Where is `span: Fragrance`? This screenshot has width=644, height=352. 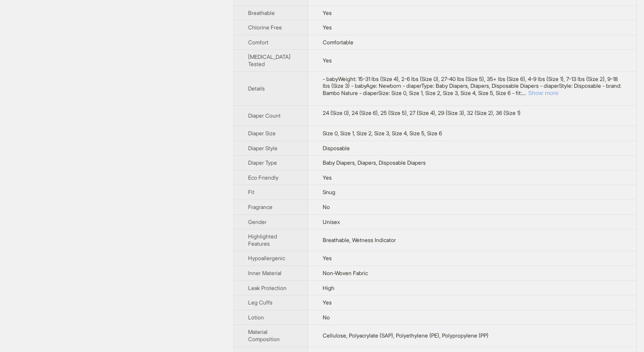 span: Fragrance is located at coordinates (261, 207).